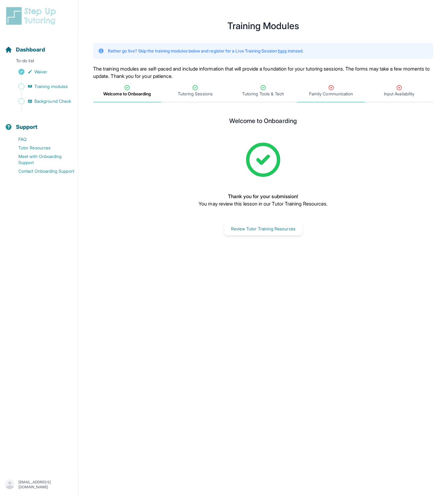 This screenshot has width=448, height=496. Describe the element at coordinates (263, 229) in the screenshot. I see `button: Review Tutor Training Resources` at that location.